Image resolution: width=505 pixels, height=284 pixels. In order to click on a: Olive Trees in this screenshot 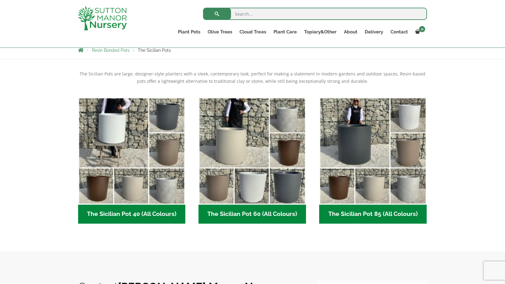, I will do `click(220, 32)`.